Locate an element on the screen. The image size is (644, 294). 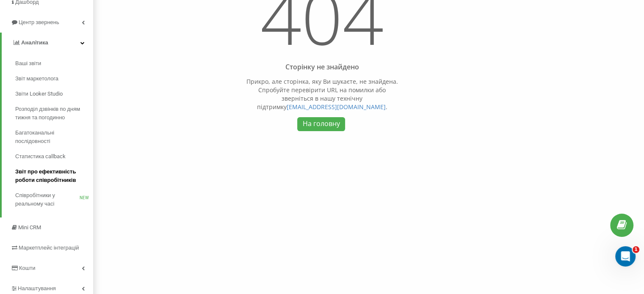
a: Ваші звіти is located at coordinates (54, 63).